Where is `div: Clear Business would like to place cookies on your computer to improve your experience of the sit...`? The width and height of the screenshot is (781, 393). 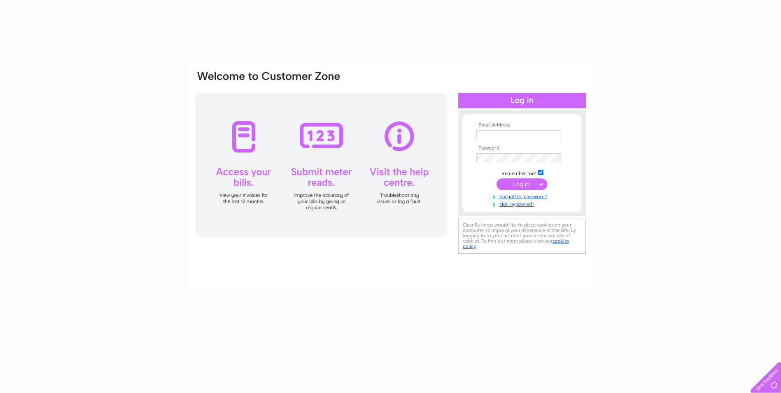 div: Clear Business would like to place cookies on your computer to improve your experience of the sit... is located at coordinates (522, 235).